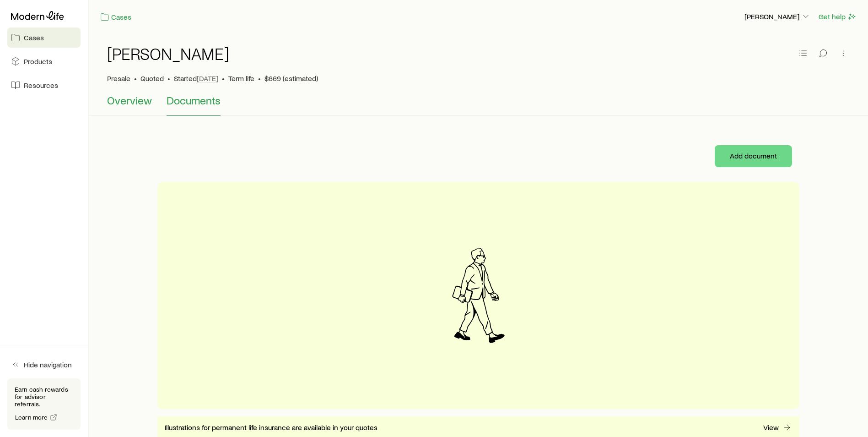  I want to click on p: Started, so click(196, 78).